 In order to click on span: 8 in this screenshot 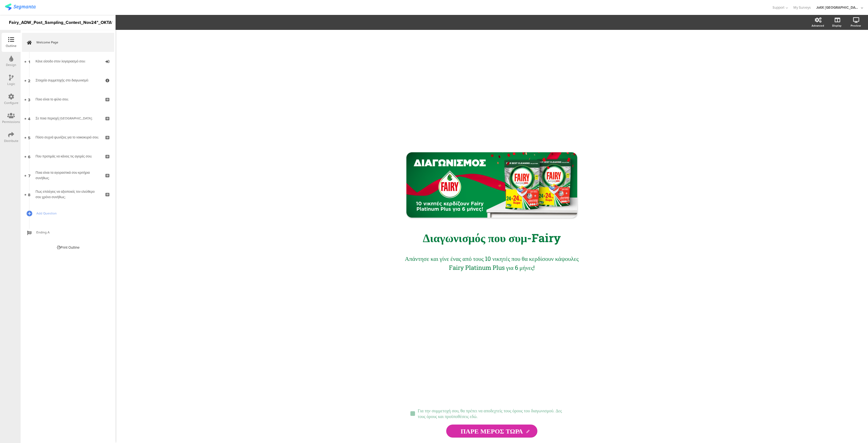, I will do `click(29, 194)`.